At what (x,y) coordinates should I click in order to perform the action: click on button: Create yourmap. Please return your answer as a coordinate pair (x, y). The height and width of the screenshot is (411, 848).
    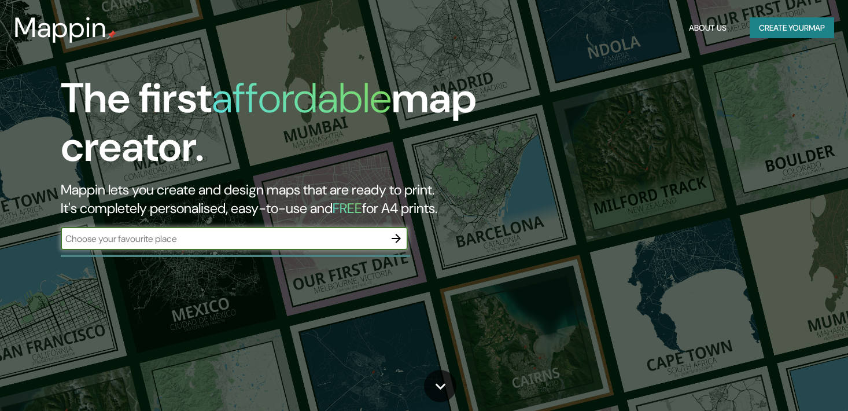
    Looking at the image, I should click on (792, 28).